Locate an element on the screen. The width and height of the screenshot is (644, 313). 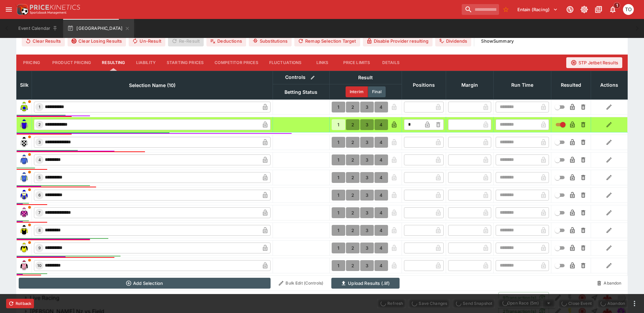
th: Resulted is located at coordinates (571, 85).